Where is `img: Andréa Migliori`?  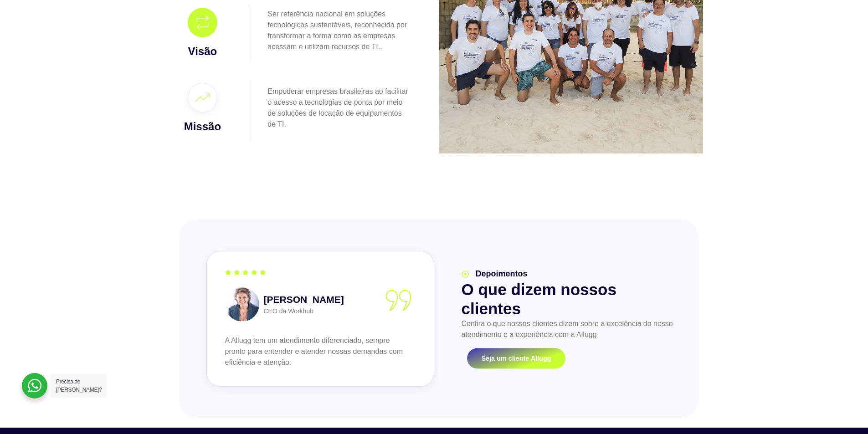
img: Andréa Migliori is located at coordinates (242, 305).